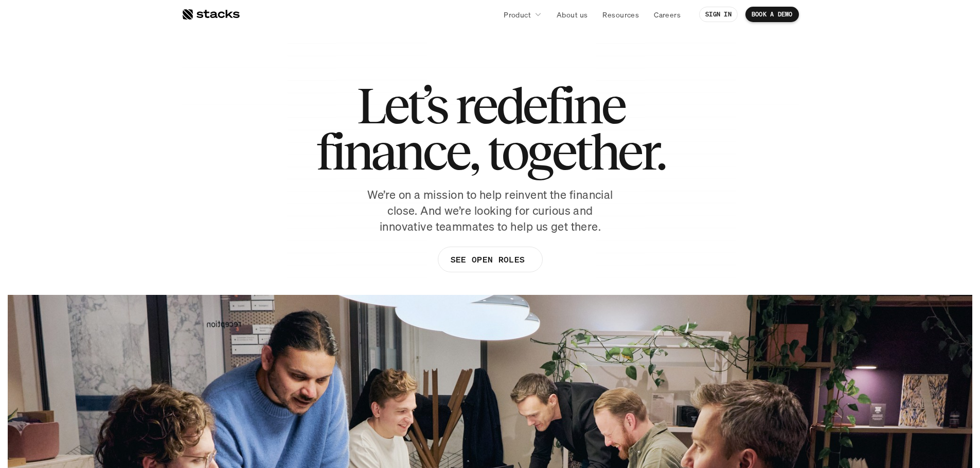 The image size is (980, 468). Describe the element at coordinates (667, 15) in the screenshot. I see `a: Careers` at that location.